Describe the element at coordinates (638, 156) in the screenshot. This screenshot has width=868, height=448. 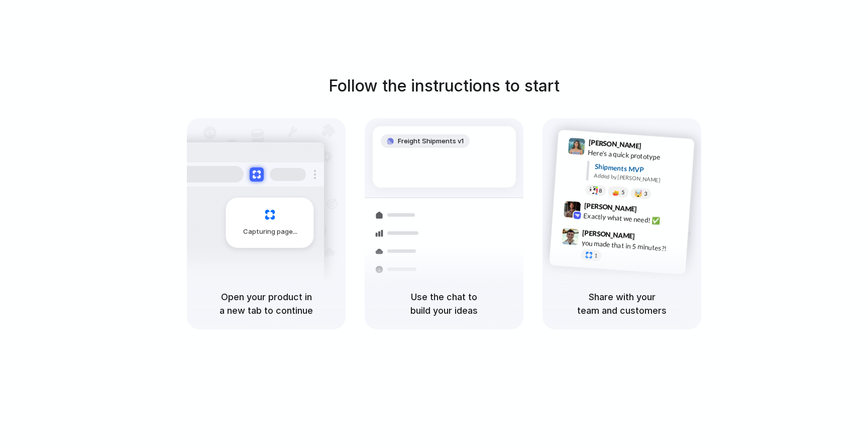
I see `div: Here's a quick prototype` at that location.